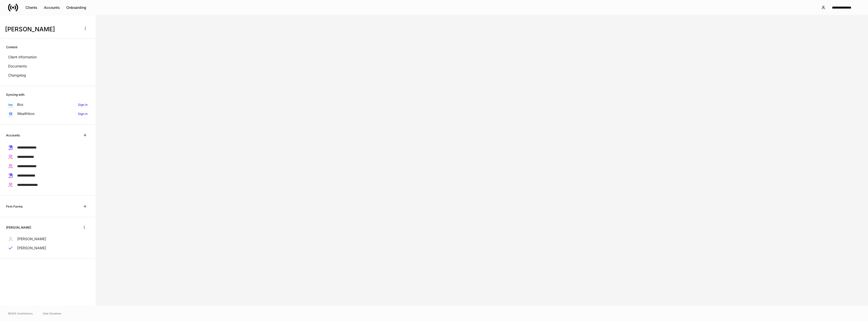 The height and width of the screenshot is (321, 868). I want to click on button: Accounts, so click(51, 8).